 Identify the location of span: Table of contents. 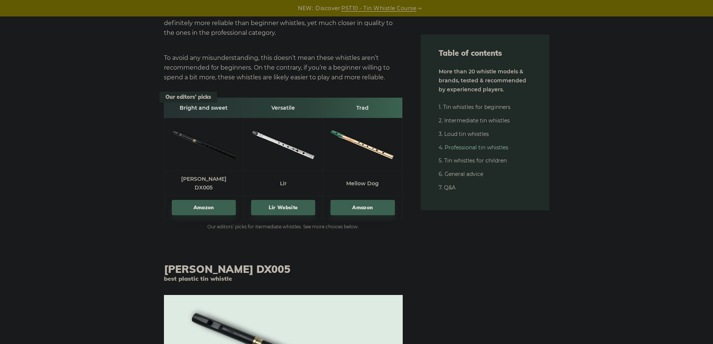
(485, 53).